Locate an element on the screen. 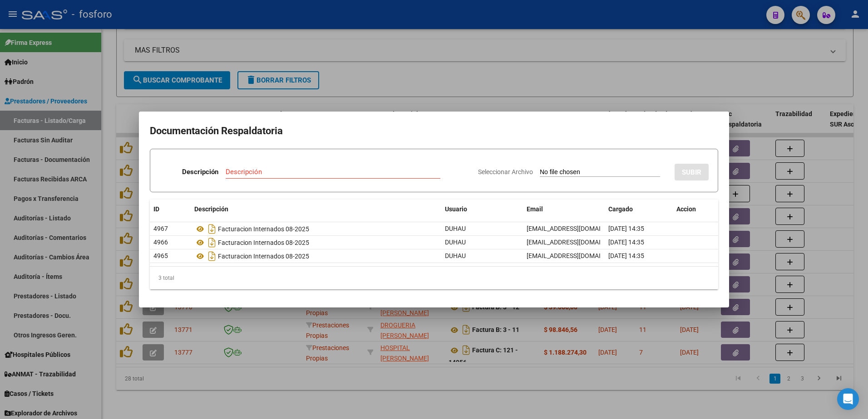 The height and width of the screenshot is (419, 868). span: Cargado is located at coordinates (621, 209).